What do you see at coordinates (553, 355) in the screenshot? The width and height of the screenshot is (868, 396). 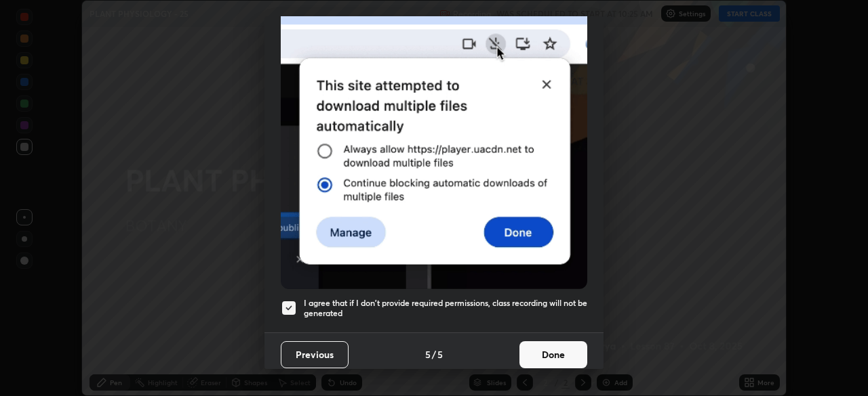 I see `button: Done` at bounding box center [553, 355].